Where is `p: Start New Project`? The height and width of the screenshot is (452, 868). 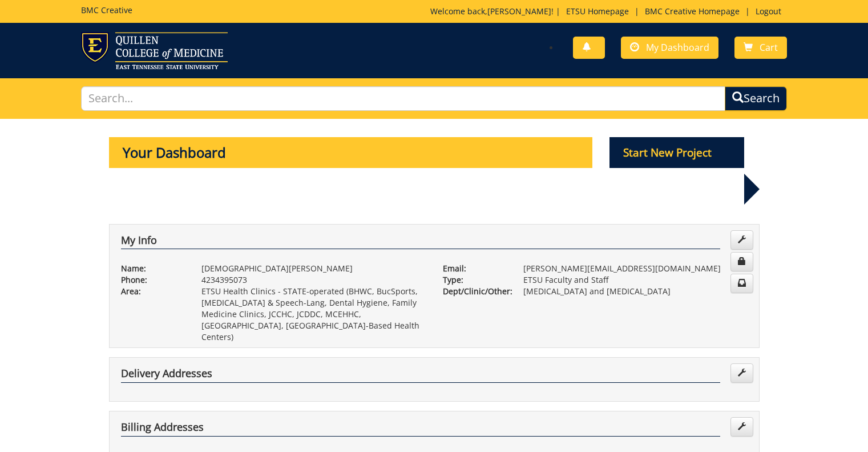 p: Start New Project is located at coordinates (677, 152).